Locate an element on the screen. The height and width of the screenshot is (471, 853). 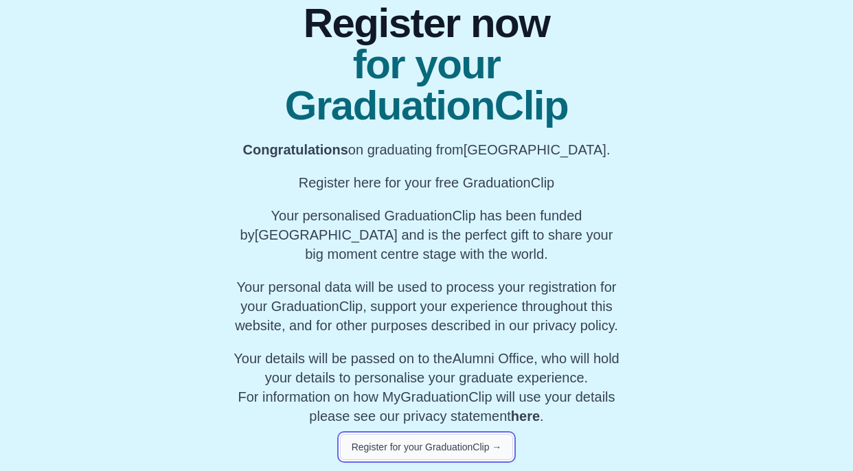
a: here is located at coordinates (526, 416).